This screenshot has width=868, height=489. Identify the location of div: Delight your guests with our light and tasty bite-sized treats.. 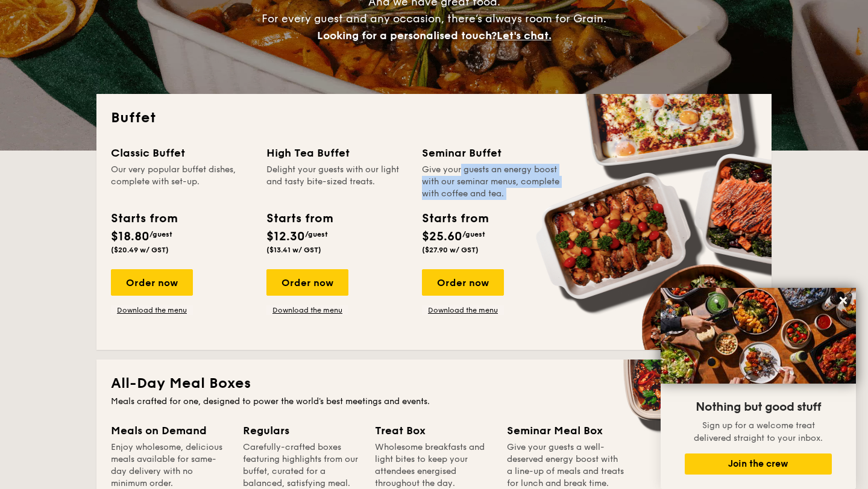
(337, 182).